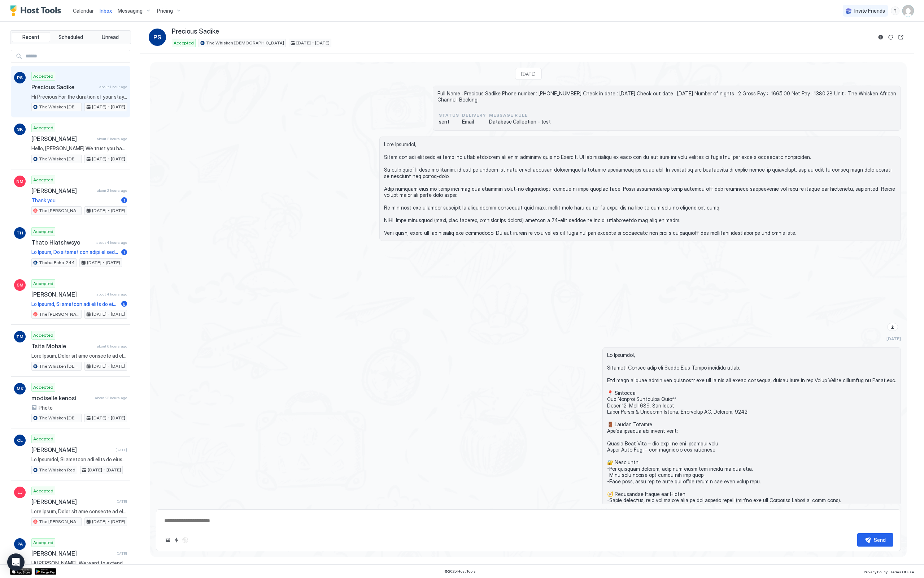 This screenshot has width=924, height=578. I want to click on div: Open Intercom Messenger, so click(16, 562).